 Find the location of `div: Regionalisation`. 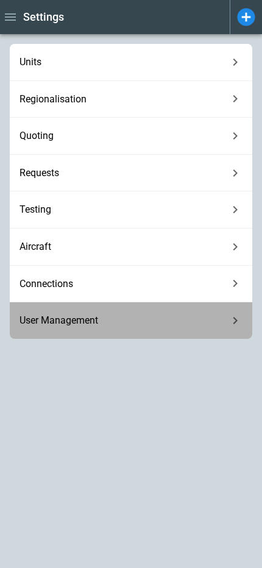

div: Regionalisation is located at coordinates (131, 99).